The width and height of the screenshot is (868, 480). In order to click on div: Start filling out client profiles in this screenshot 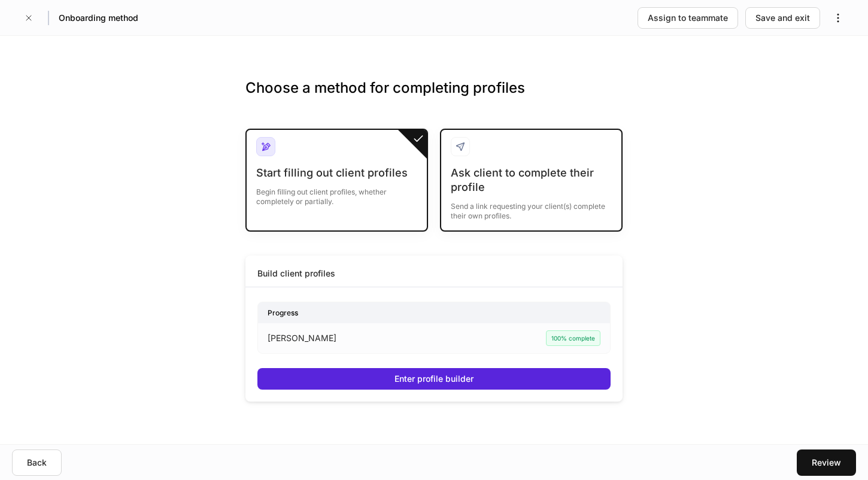, I will do `click(336, 173)`.